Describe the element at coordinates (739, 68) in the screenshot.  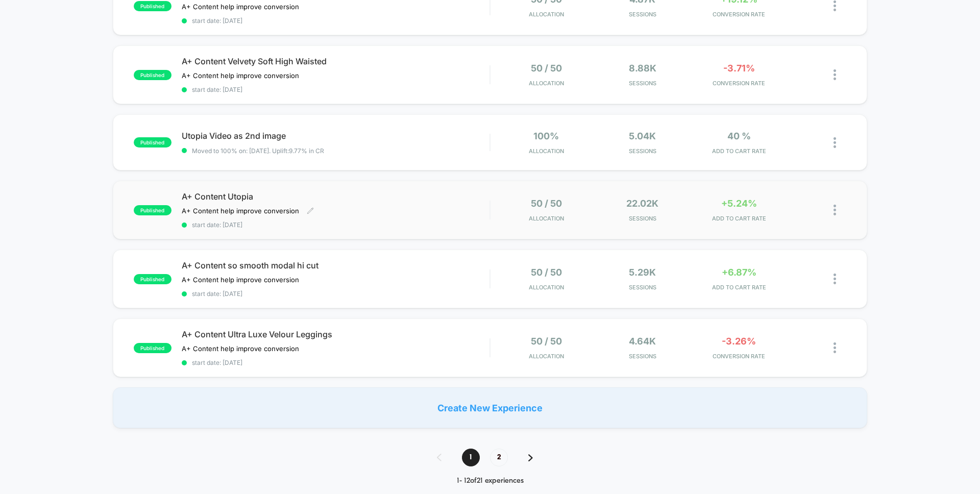
I see `span: -3.71%` at that location.